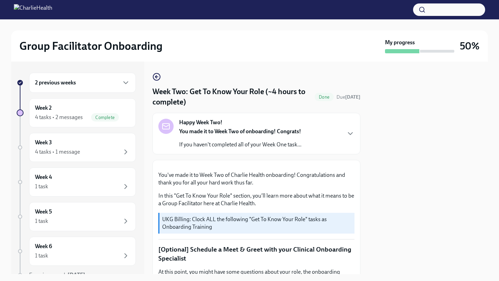 The image size is (499, 281). Describe the element at coordinates (43, 247) in the screenshot. I see `h6: Week 6` at that location.